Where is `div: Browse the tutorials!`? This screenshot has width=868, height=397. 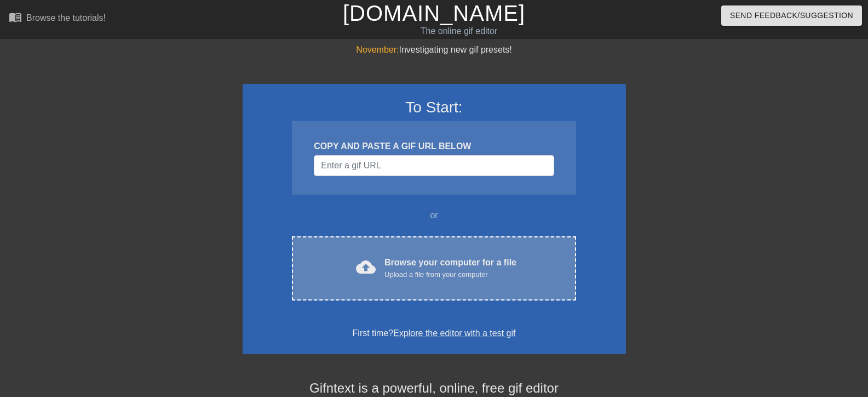
div: Browse the tutorials! is located at coordinates (66, 18).